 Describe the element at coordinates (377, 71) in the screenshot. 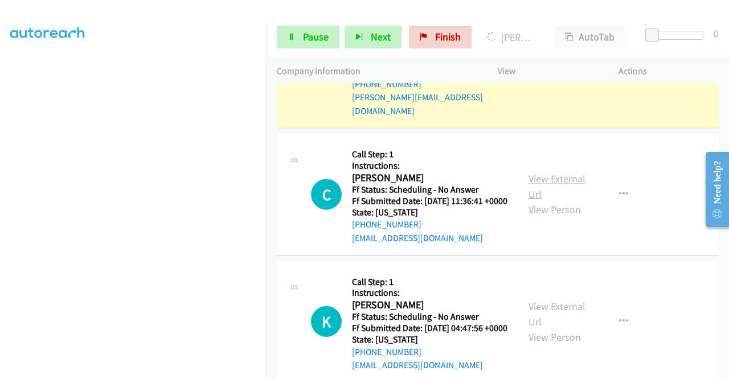

I see `p: Company Information` at that location.